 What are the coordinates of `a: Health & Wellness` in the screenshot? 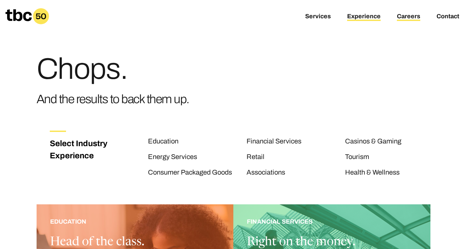 It's located at (372, 173).